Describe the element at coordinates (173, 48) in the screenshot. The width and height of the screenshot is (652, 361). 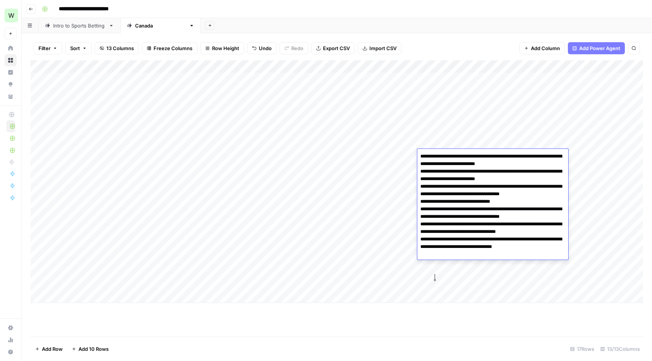
I see `span: Freeze Columns` at that location.